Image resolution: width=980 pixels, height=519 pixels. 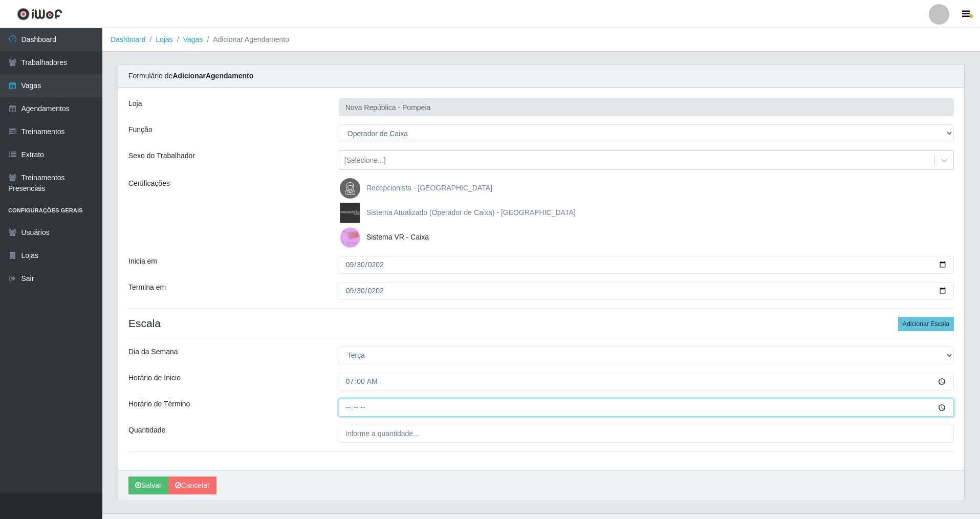 I want to click on a: Lojas, so click(x=164, y=40).